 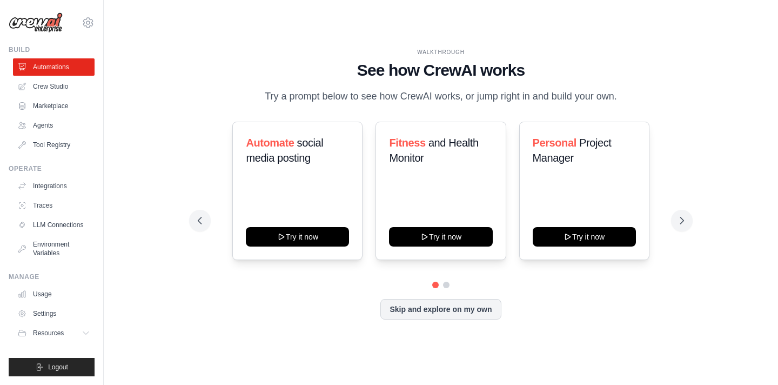 What do you see at coordinates (53, 145) in the screenshot?
I see `a: Tool Registry` at bounding box center [53, 145].